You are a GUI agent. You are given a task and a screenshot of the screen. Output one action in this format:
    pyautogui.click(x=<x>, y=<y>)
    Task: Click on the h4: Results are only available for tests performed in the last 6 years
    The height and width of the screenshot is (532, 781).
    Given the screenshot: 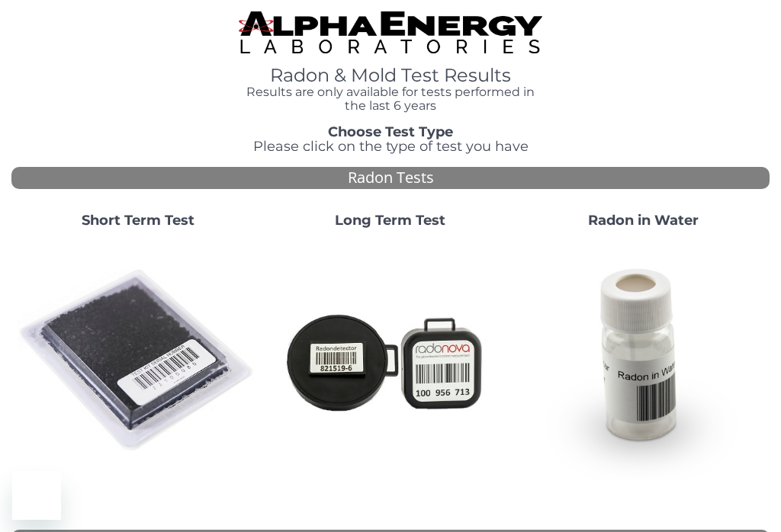 What is the action you would take?
    pyautogui.click(x=390, y=99)
    